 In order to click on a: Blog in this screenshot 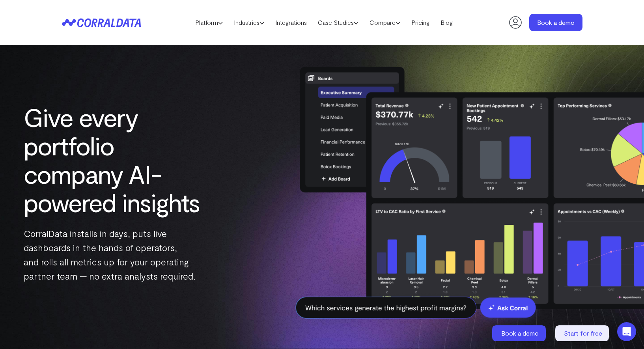, I will do `click(447, 23)`.